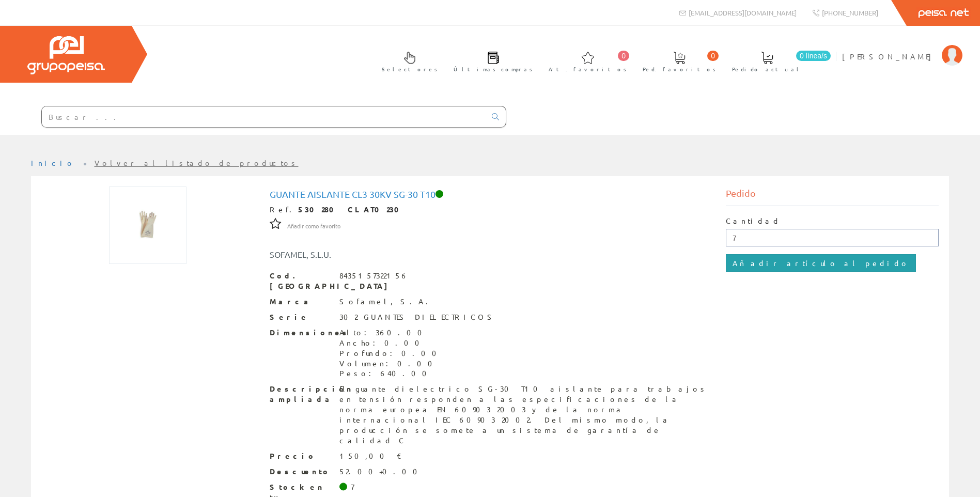  What do you see at coordinates (301, 333) in the screenshot?
I see `span: Dimensiones` at bounding box center [301, 333].